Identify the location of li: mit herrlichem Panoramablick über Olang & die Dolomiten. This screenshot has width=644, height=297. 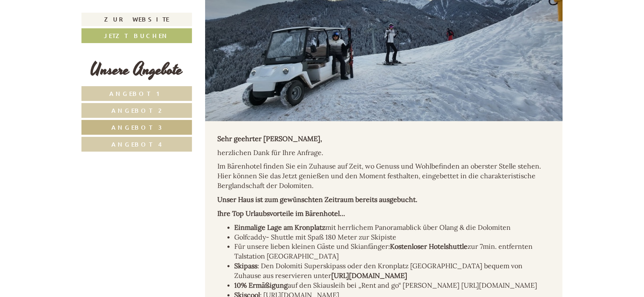
(393, 227).